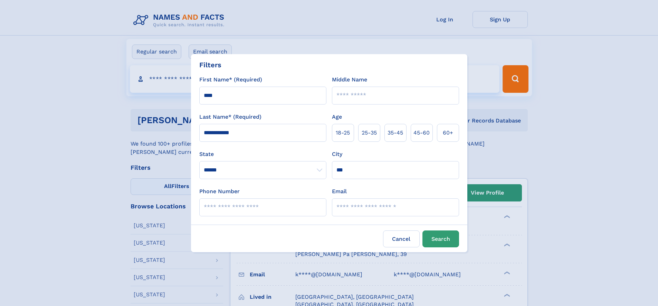  I want to click on span: 18‑25, so click(343, 133).